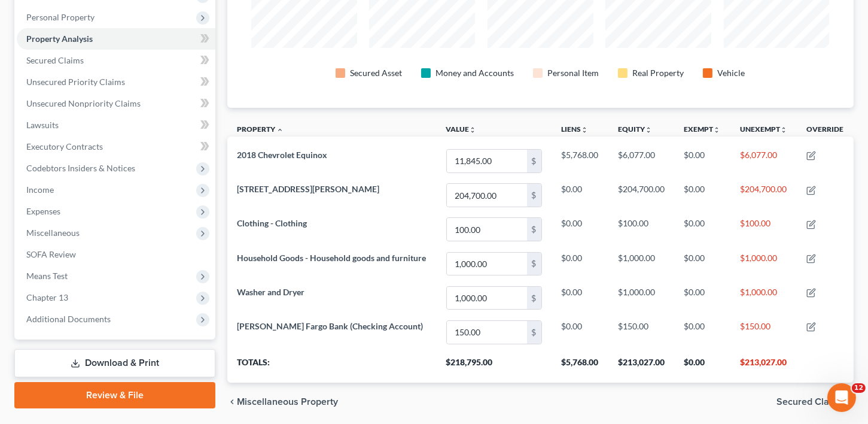  Describe the element at coordinates (60, 17) in the screenshot. I see `span: Personal Property` at that location.